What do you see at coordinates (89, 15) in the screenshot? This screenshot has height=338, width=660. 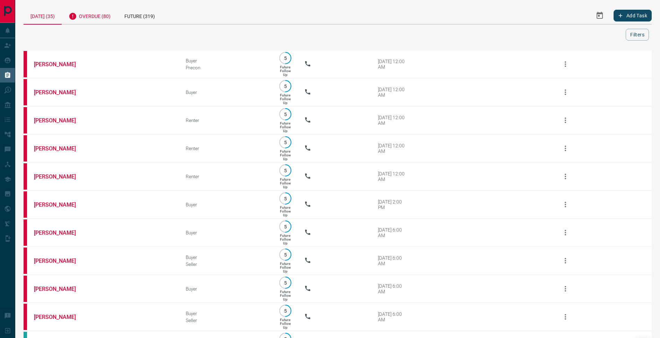 I see `div: Overdue (80)` at bounding box center [89, 15].